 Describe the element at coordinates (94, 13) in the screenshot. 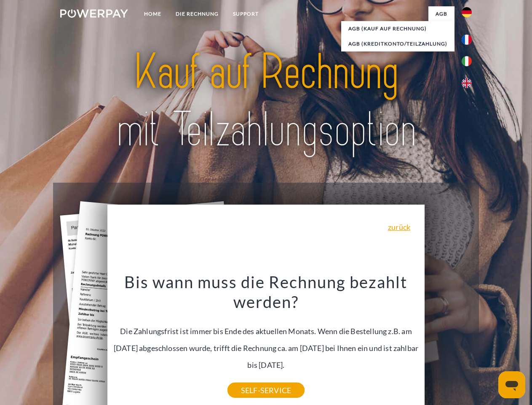

I see `img: logo-powerpay-white.svg` at that location.